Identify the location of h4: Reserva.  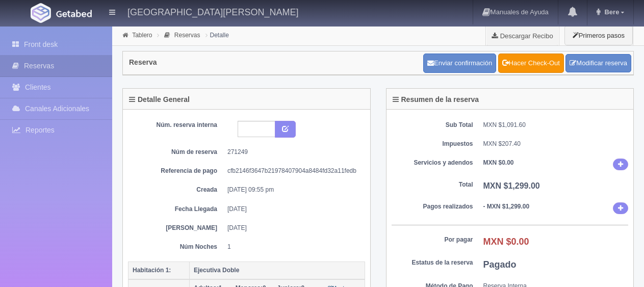
(143, 62).